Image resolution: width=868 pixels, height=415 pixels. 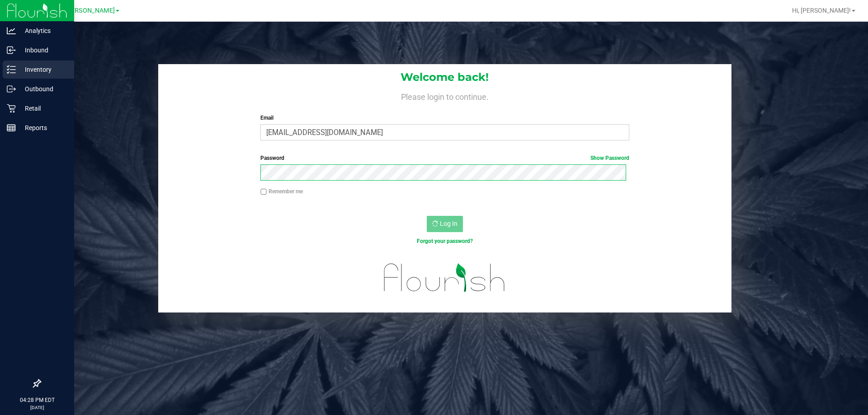 What do you see at coordinates (444, 118) in the screenshot?
I see `label: Email` at bounding box center [444, 118].